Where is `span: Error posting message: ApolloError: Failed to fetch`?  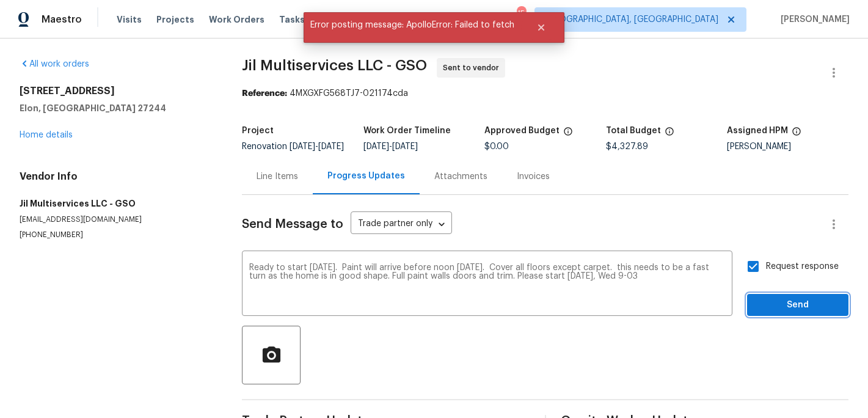
span: Error posting message: ApolloError: Failed to fetch is located at coordinates (412, 25).